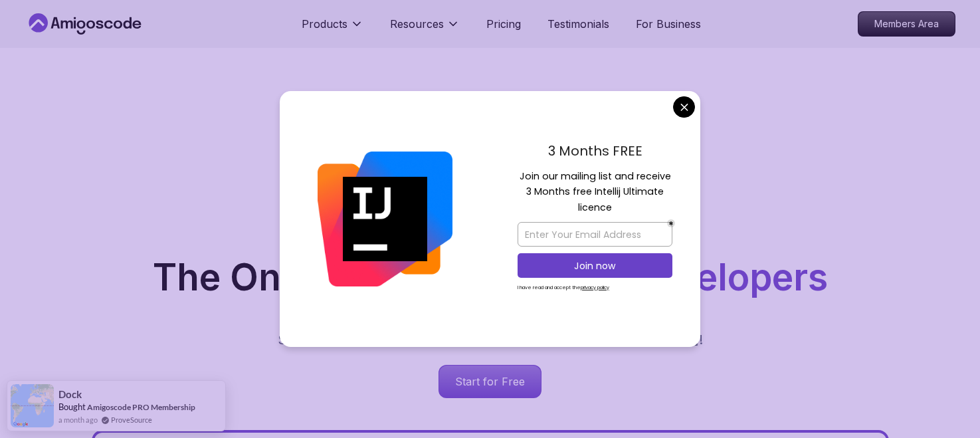 This screenshot has width=980, height=438. Describe the element at coordinates (504, 24) in the screenshot. I see `a: Pricing` at that location.